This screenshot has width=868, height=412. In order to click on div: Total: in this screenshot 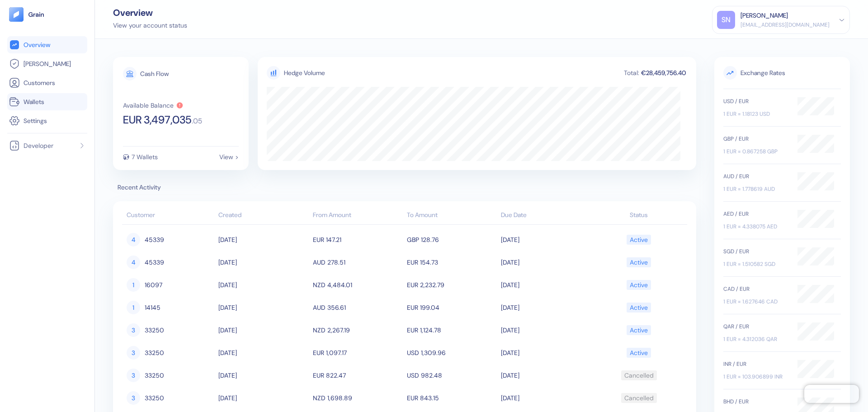, I will do `click(632, 72)`.